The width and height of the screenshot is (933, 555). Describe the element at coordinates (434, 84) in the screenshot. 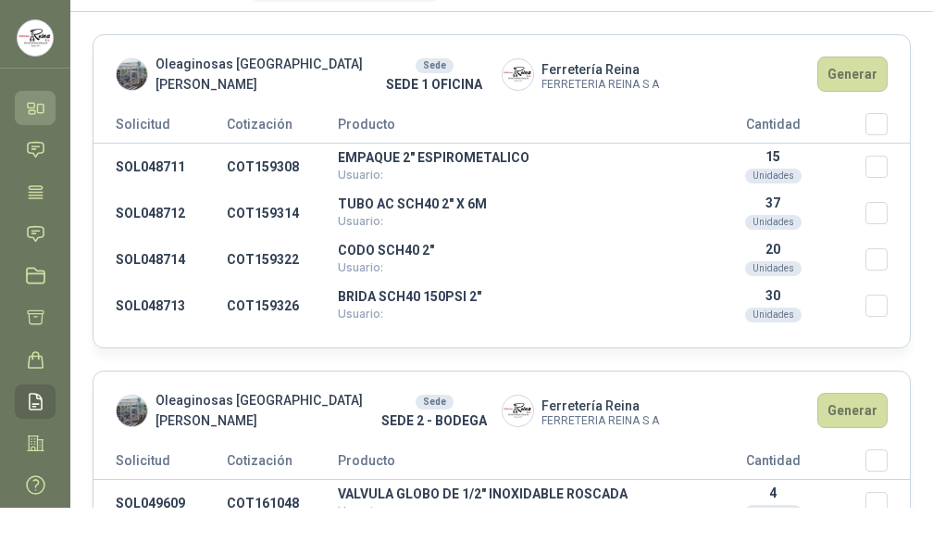

I see `p: SEDE 1 OFICINA` at that location.